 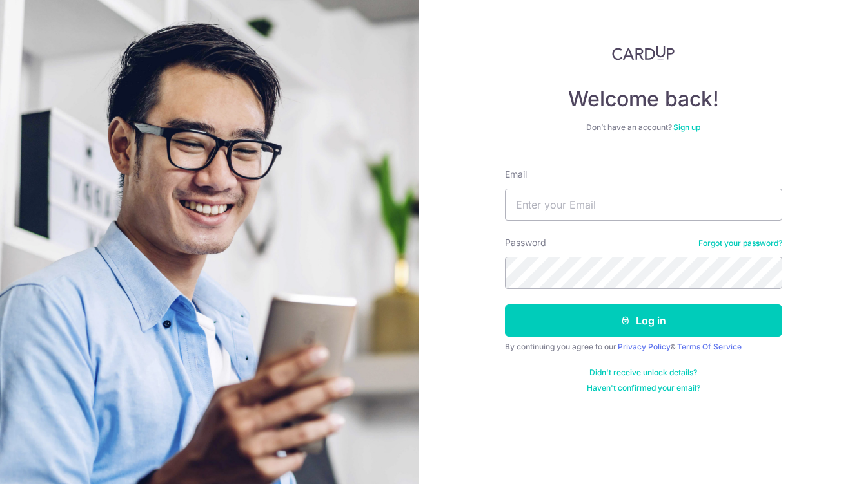 What do you see at coordinates (740, 243) in the screenshot?
I see `a: Forgot your password?` at bounding box center [740, 243].